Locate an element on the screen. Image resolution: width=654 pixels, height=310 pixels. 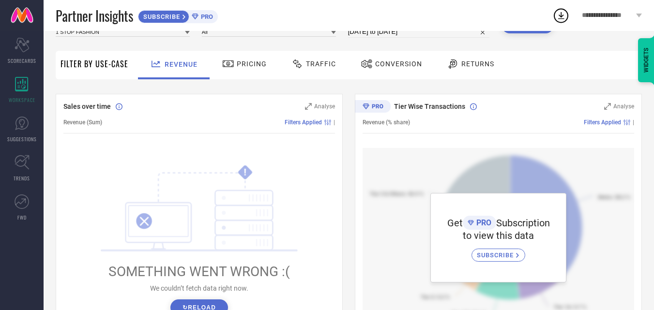
span: Revenue is located at coordinates (181, 64).